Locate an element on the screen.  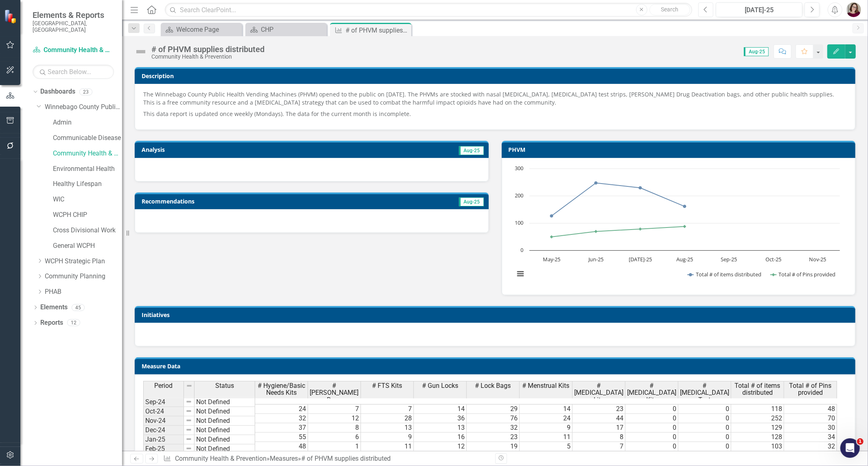
span: Search is located at coordinates (670, 10).